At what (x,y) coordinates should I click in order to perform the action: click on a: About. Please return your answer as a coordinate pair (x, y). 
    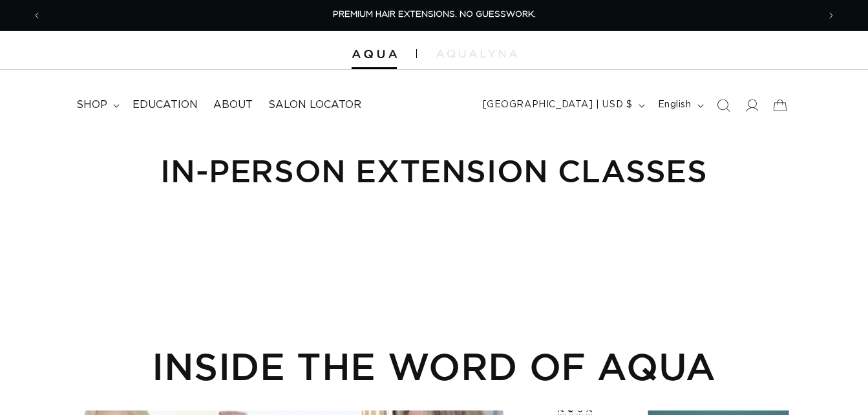
    Looking at the image, I should click on (233, 105).